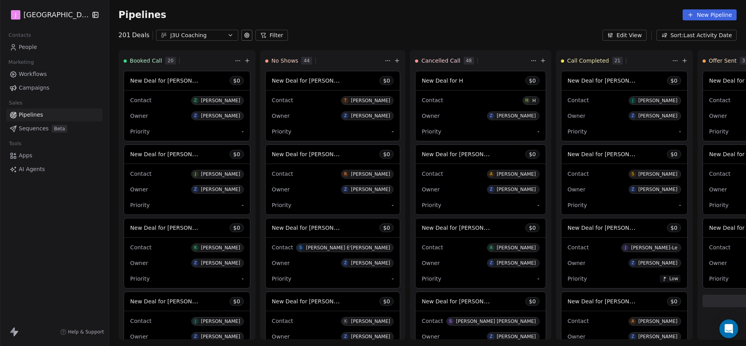 The image size is (746, 346). I want to click on button: Edit View, so click(624, 35).